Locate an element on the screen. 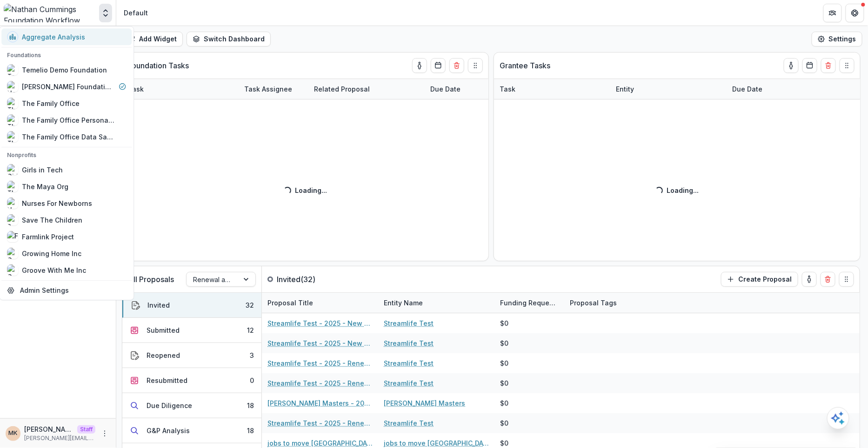 The width and height of the screenshot is (868, 448). div: 12 is located at coordinates (251, 331).